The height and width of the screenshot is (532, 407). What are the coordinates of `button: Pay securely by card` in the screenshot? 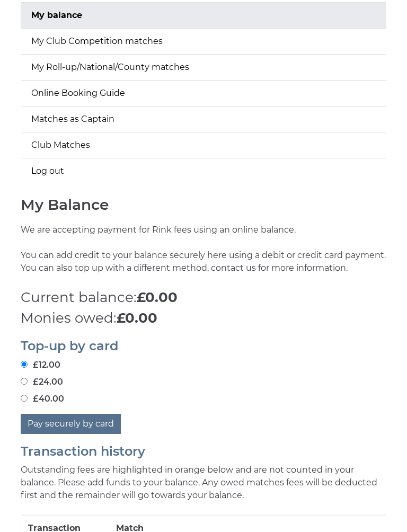 It's located at (71, 424).